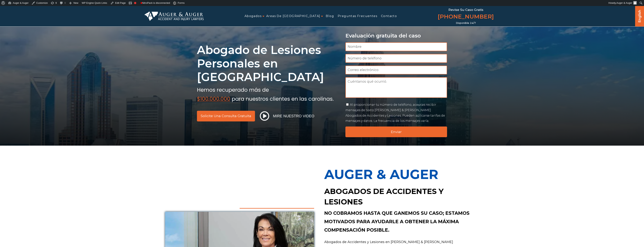 This screenshot has height=247, width=644. Describe the element at coordinates (287, 116) in the screenshot. I see `button: Mire nuestro video` at that location.